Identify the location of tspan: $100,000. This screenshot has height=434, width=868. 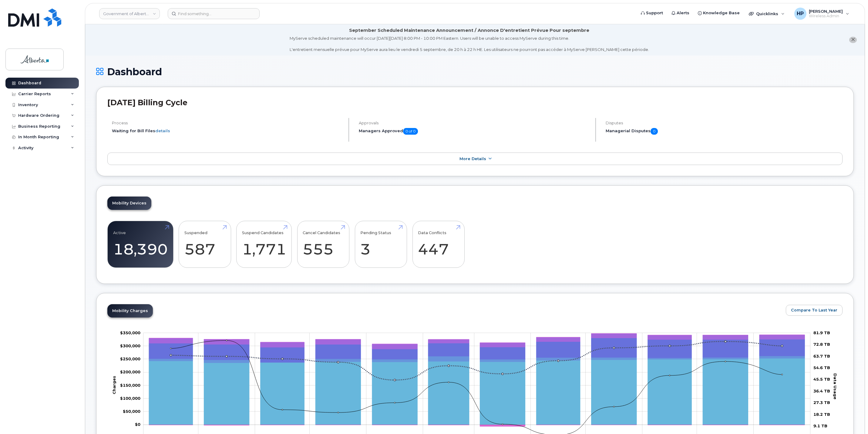
(130, 398).